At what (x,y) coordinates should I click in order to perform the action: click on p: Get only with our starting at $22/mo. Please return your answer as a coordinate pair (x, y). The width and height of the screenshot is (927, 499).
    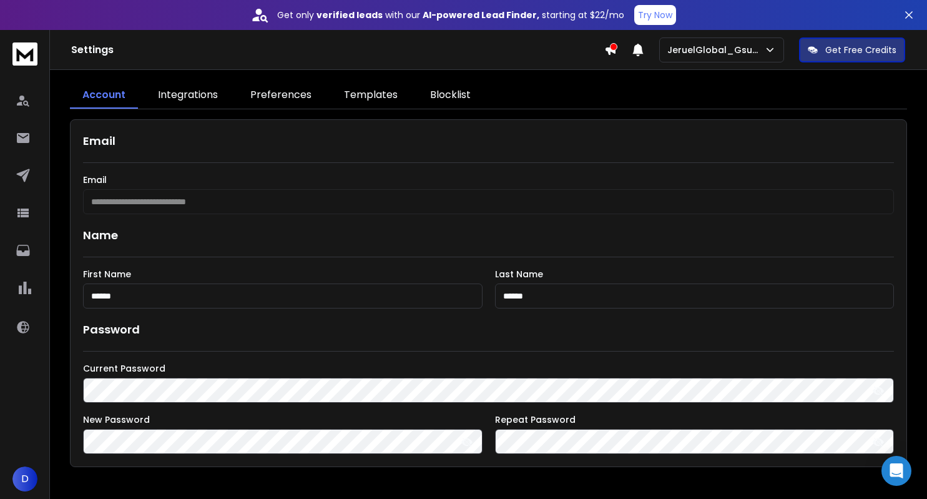
    Looking at the image, I should click on (451, 15).